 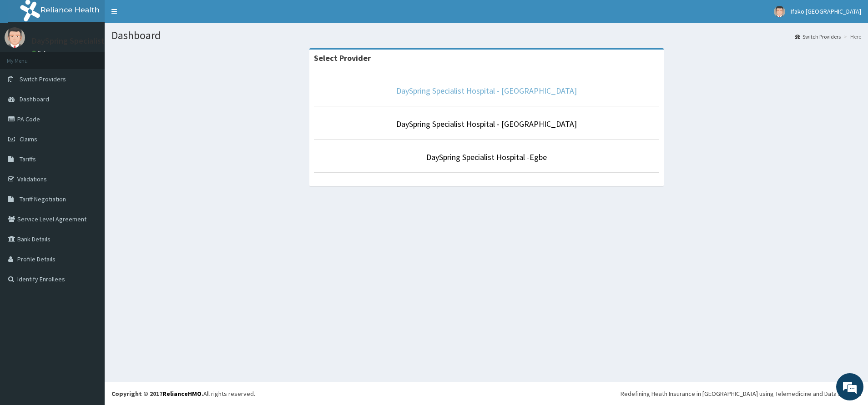 What do you see at coordinates (182, 394) in the screenshot?
I see `a: RelianceHMO` at bounding box center [182, 394].